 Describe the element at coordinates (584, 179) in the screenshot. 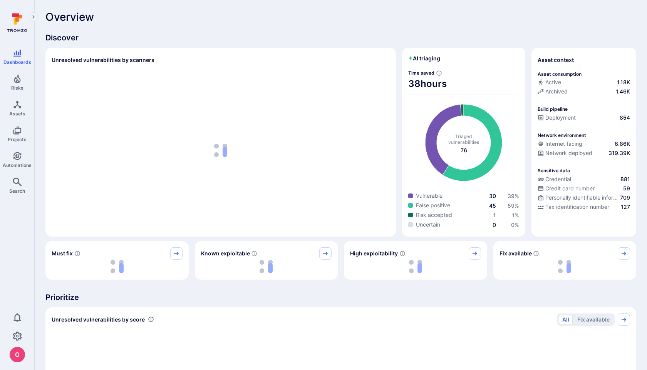

I see `a: Credential881` at that location.